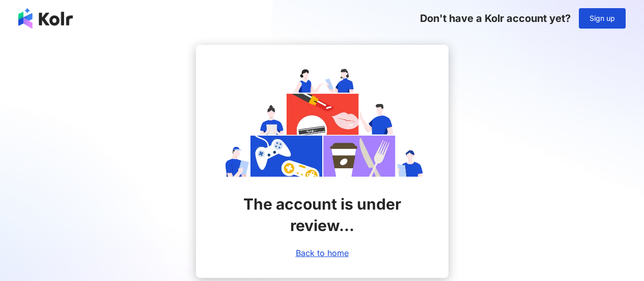 This screenshot has height=281, width=644. I want to click on span: Sign up, so click(602, 19).